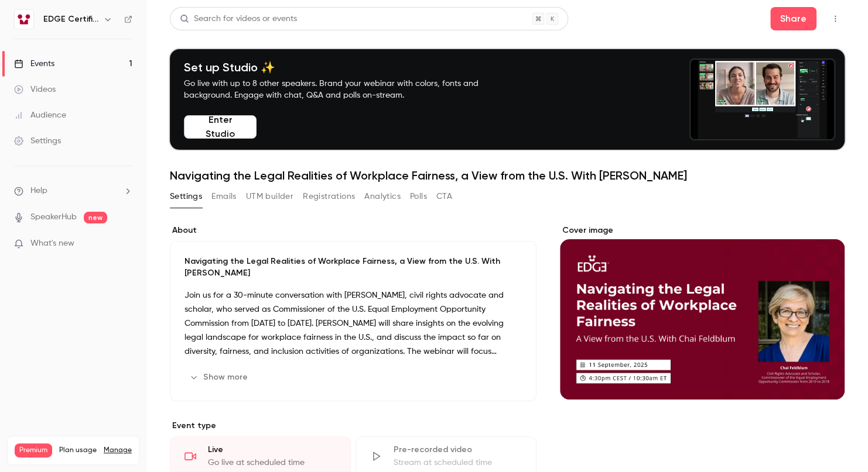  I want to click on img: logo_orange.svg, so click(23, 23).